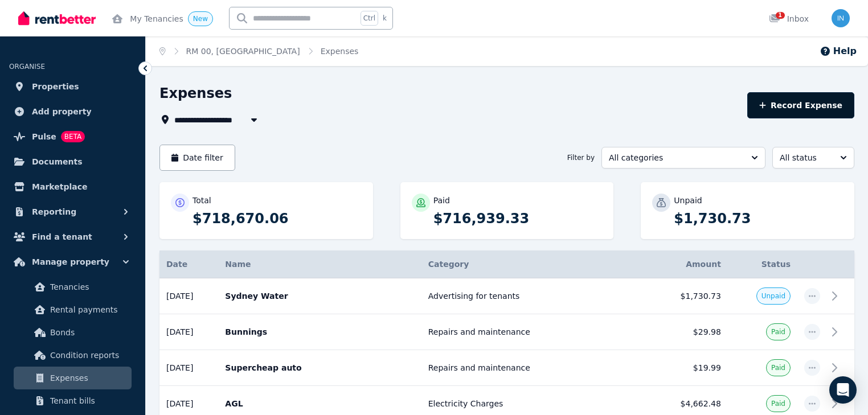 The height and width of the screenshot is (415, 868). What do you see at coordinates (89, 378) in the screenshot?
I see `span: Expenses` at bounding box center [89, 378].